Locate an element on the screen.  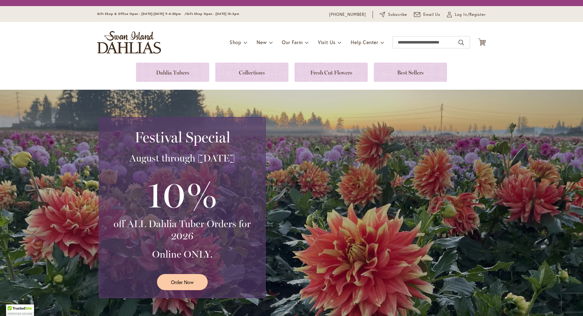
span: Log In/Register is located at coordinates (471, 15).